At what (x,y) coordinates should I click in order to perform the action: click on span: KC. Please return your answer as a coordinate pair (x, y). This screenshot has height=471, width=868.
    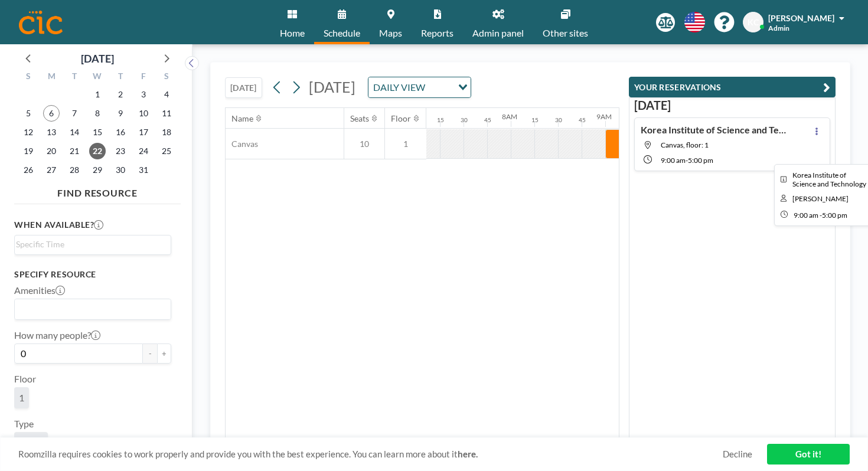
    Looking at the image, I should click on (753, 22).